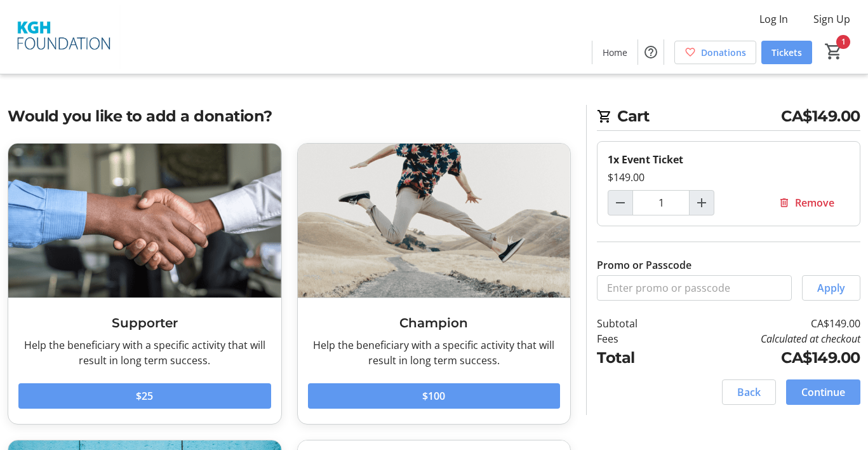  I want to click on img: KGH Foundation's Logo, so click(64, 36).